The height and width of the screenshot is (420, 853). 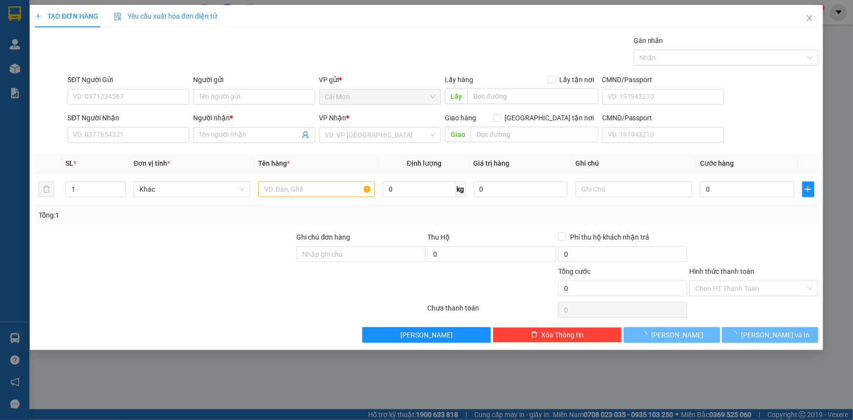 What do you see at coordinates (274, 163) in the screenshot?
I see `span: Tên hàng` at bounding box center [274, 163].